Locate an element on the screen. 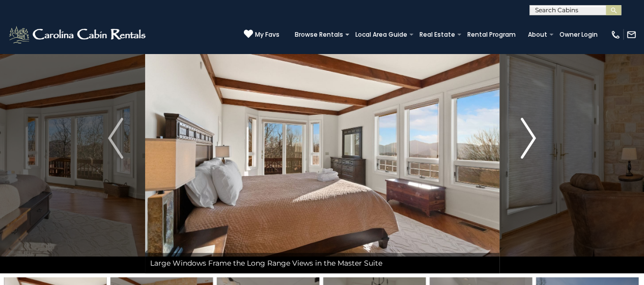 This screenshot has height=285, width=644. a: My Favs is located at coordinates (262, 34).